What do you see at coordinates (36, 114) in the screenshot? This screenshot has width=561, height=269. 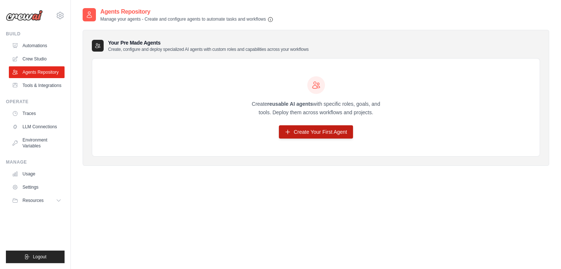 I see `a: Traces` at bounding box center [36, 114].